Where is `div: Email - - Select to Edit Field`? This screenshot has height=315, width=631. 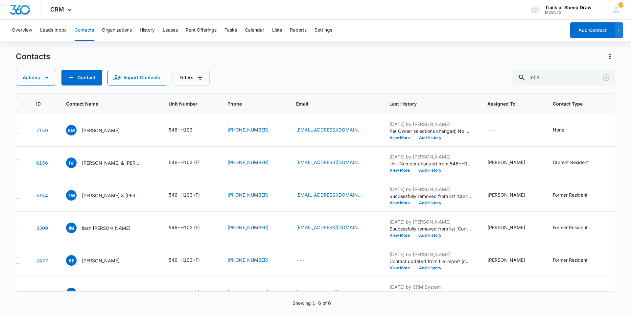
div: Email - - Select to Edit Field is located at coordinates (306, 260).